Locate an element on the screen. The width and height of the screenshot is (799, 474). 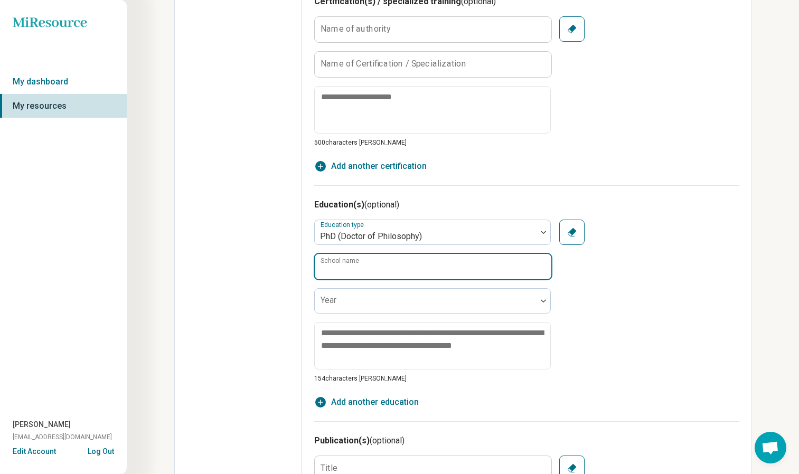
label: Title is located at coordinates (329, 468).